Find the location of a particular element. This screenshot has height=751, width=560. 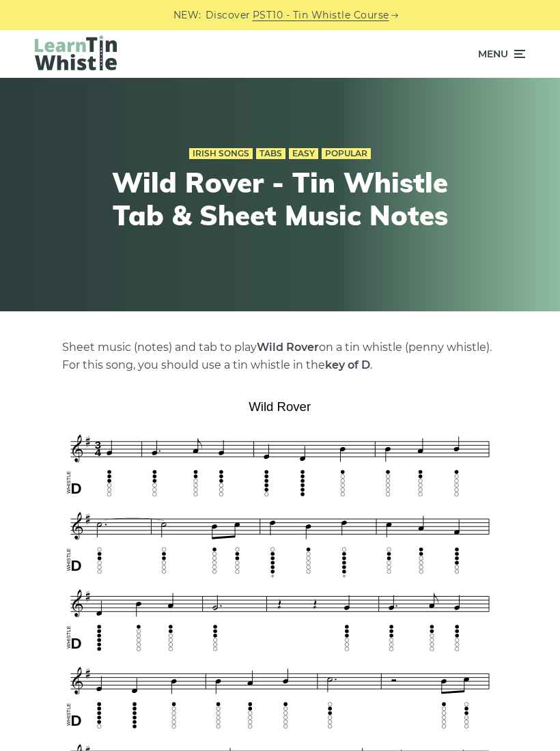

strong: key of D is located at coordinates (348, 365).